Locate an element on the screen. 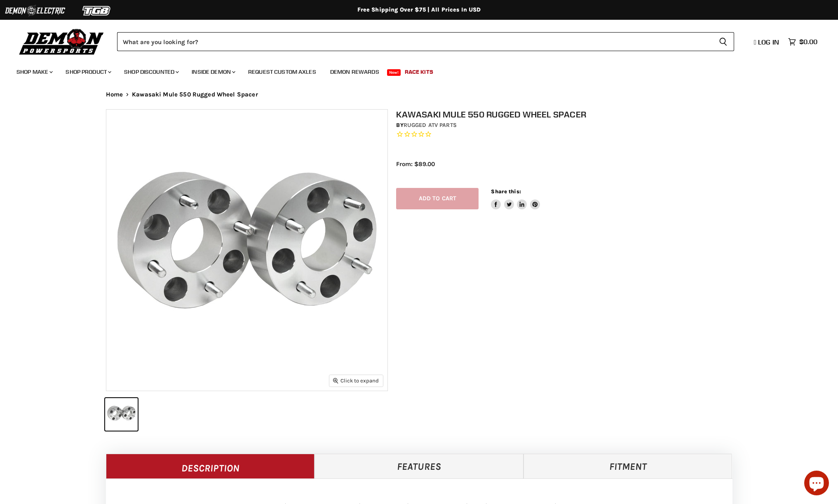  button: Search is located at coordinates (722, 42).